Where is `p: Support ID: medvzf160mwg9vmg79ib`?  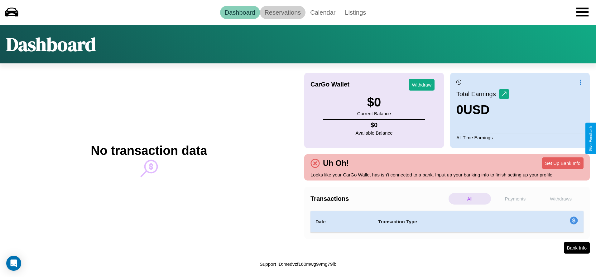
p: Support ID: medvzf160mwg9vmg79ib is located at coordinates (298, 264).